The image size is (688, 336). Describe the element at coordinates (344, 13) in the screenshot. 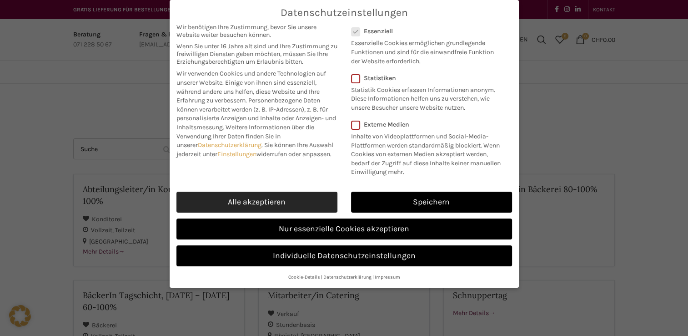

I see `span: Datenschutzeinstellungen` at that location.